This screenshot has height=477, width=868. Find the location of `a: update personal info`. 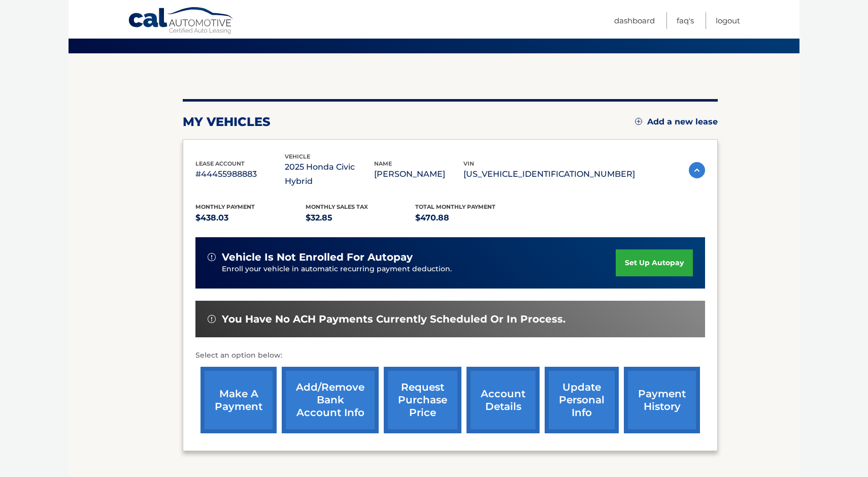

a: update personal info is located at coordinates (582, 400).